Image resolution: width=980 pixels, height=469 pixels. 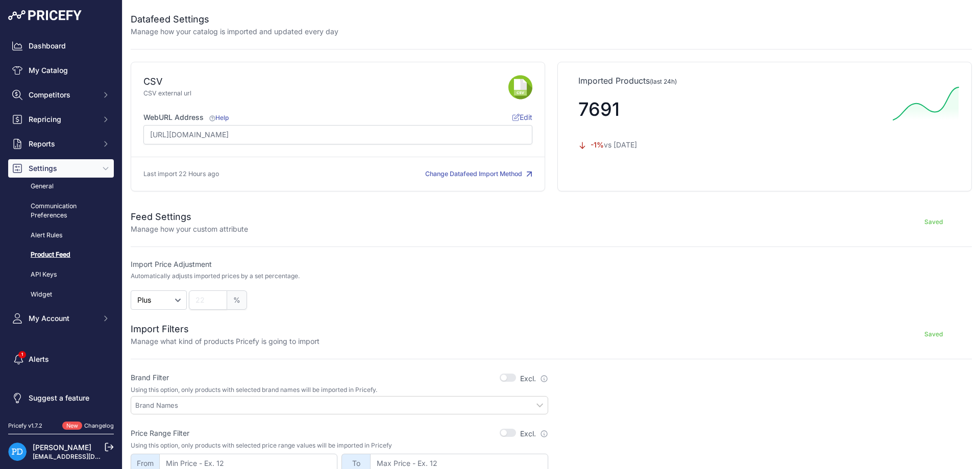 What do you see at coordinates (339, 446) in the screenshot?
I see `p: Using this option, only products with selected price range values will be imported in Pricefy` at bounding box center [339, 446].